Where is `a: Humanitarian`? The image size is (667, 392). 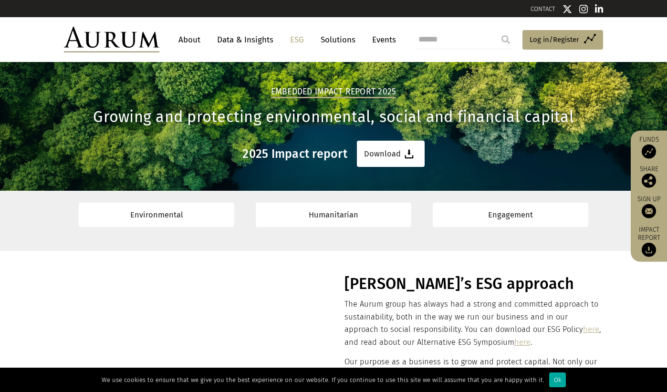
a: Humanitarian is located at coordinates (333, 215).